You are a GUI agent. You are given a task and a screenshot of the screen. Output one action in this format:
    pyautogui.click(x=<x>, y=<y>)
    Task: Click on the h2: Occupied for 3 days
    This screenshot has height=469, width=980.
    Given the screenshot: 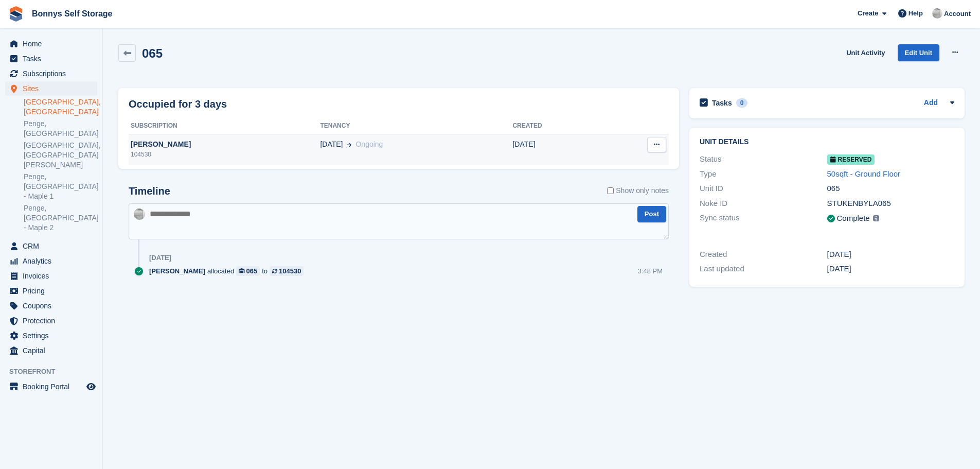 What is the action you would take?
    pyautogui.click(x=178, y=104)
    